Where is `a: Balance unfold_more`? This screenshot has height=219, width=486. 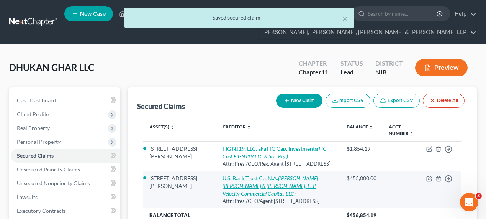 a: Balance unfold_more is located at coordinates (360, 127).